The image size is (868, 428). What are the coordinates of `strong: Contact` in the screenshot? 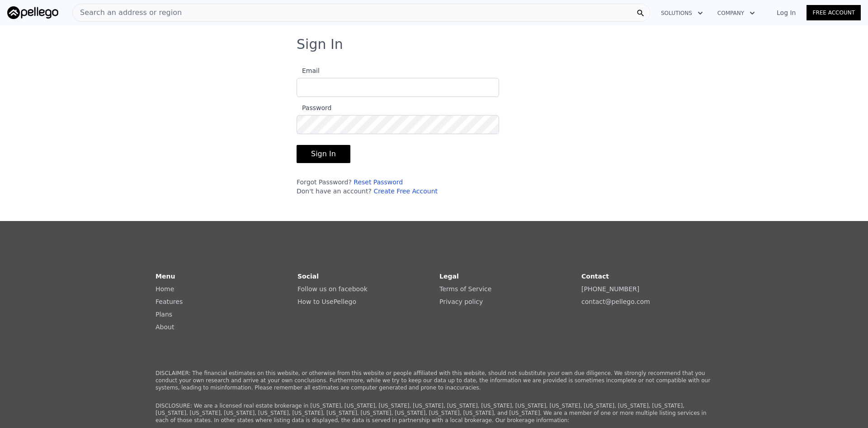 It's located at (595, 276).